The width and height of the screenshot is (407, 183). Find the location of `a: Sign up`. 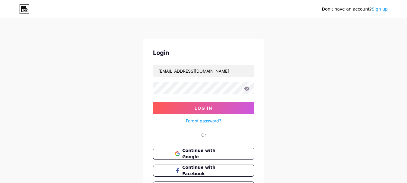

a: Sign up is located at coordinates (380, 9).